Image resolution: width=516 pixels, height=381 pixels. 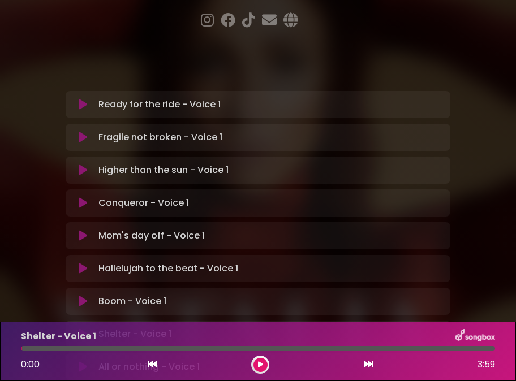 What do you see at coordinates (164, 170) in the screenshot?
I see `p: Higher than the sun - Voice 1` at bounding box center [164, 170].